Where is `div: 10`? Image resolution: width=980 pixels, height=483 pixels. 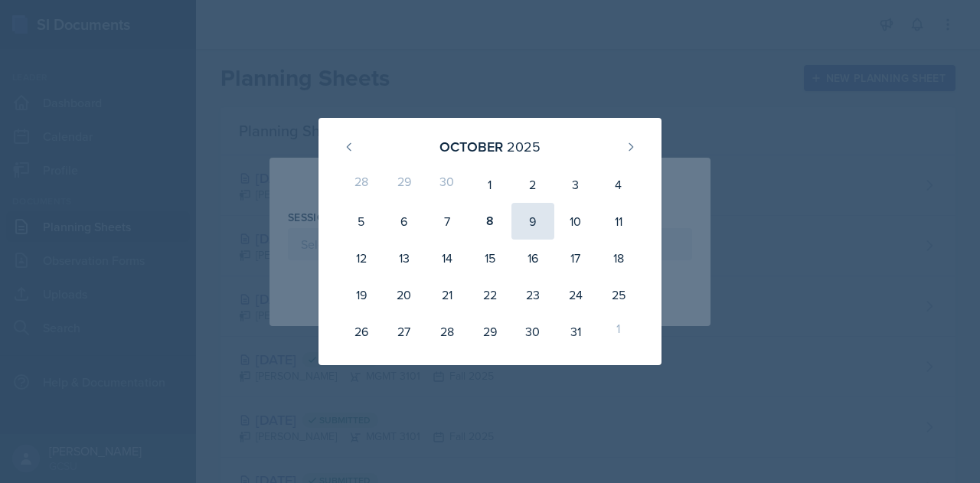 div: 10 is located at coordinates (576, 221).